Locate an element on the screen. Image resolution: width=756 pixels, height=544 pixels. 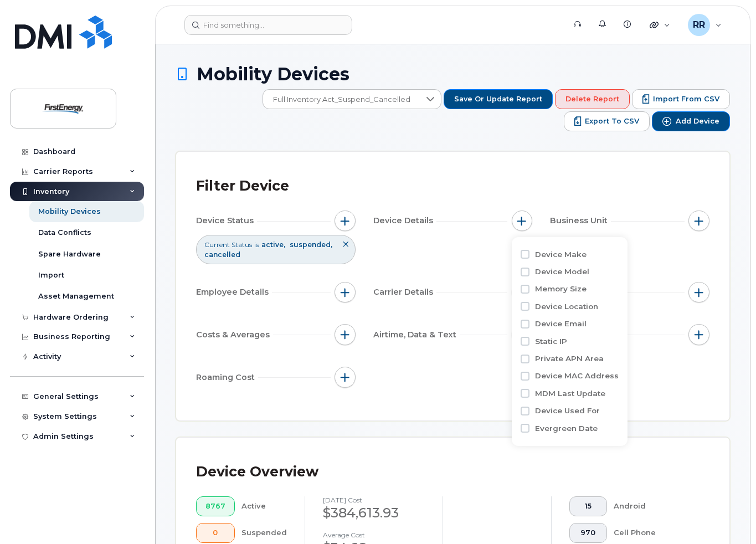
button: Delete Report is located at coordinates (592, 99).